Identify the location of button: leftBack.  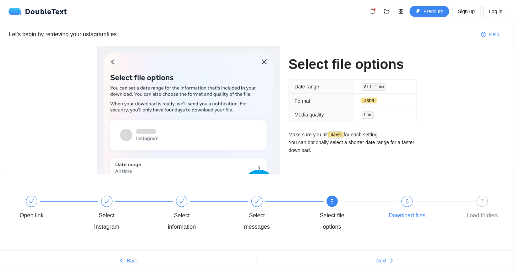
(128, 260).